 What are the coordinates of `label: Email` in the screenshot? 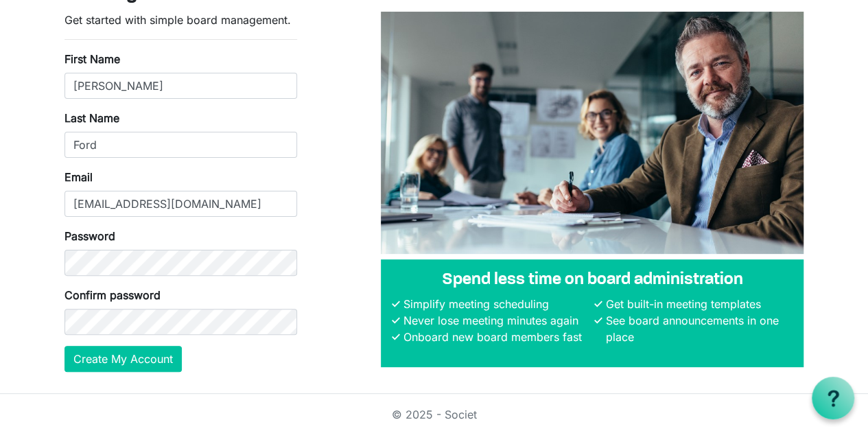 It's located at (79, 177).